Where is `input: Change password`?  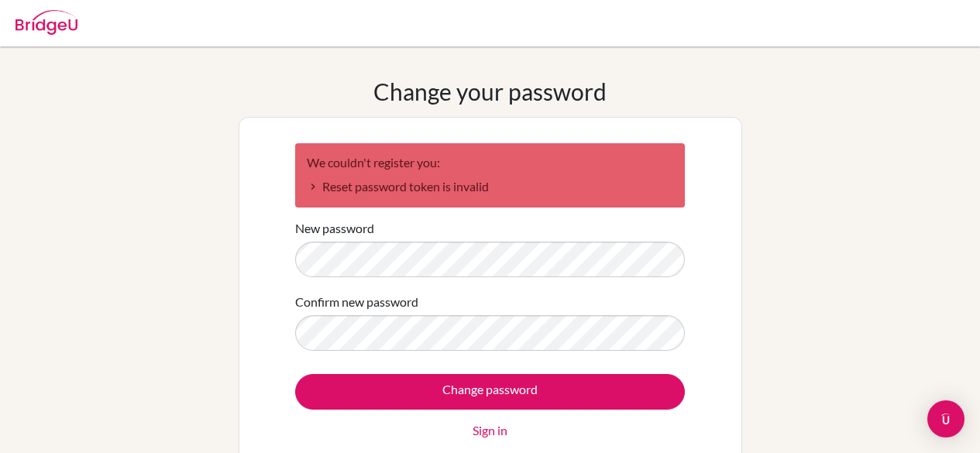
input: Change password is located at coordinates (490, 392).